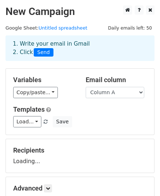  Describe the element at coordinates (80, 156) in the screenshot. I see `div: Loading...` at that location.